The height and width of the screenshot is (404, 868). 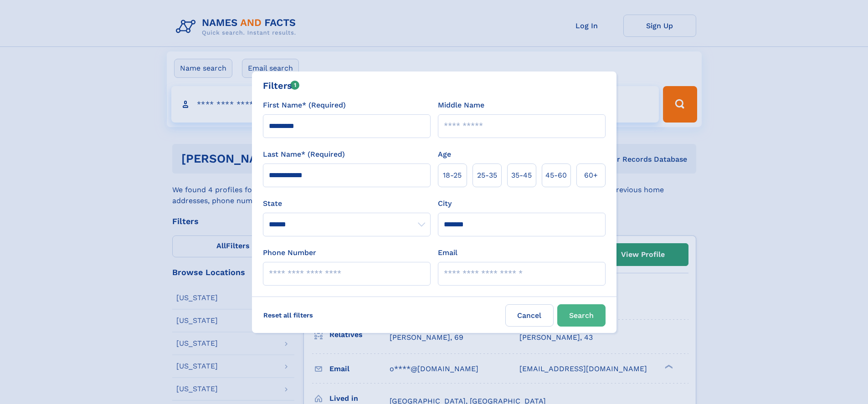 I want to click on label: Age, so click(x=444, y=154).